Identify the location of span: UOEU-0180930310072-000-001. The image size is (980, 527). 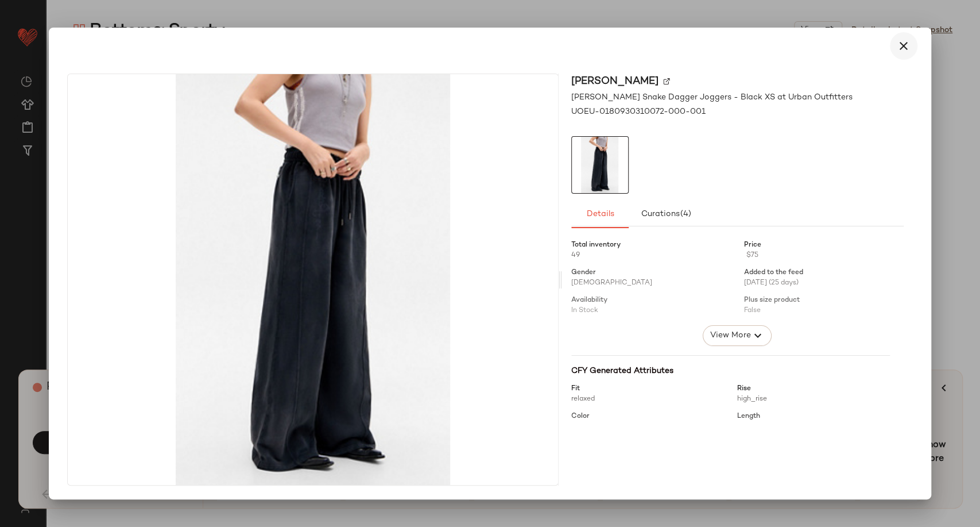
(639, 111).